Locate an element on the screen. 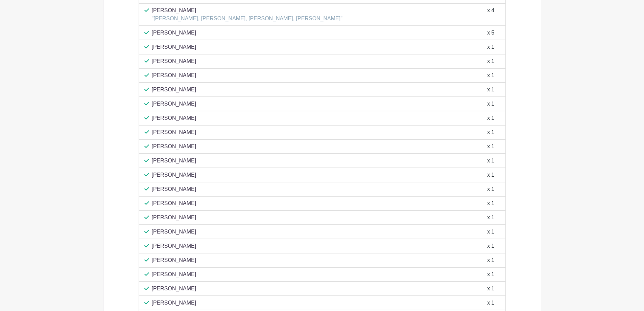 The image size is (644, 311). div: x 5 is located at coordinates (491, 33).